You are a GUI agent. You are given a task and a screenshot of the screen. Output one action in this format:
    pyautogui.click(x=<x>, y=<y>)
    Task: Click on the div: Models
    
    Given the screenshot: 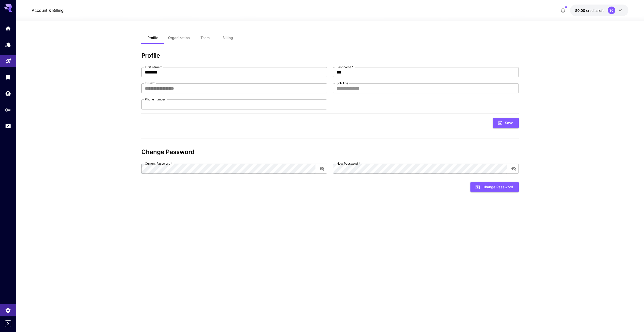 What is the action you would take?
    pyautogui.click(x=8, y=44)
    